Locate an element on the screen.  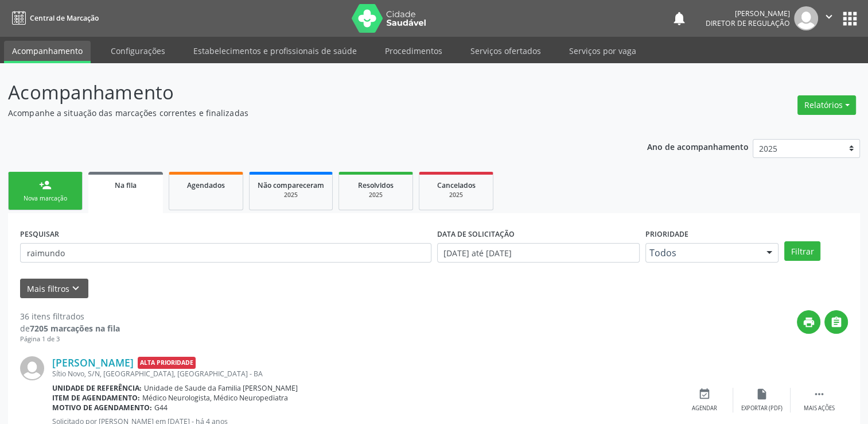
p: Acompanhe a situação das marcações correntes e finalizadas is located at coordinates (307, 113).